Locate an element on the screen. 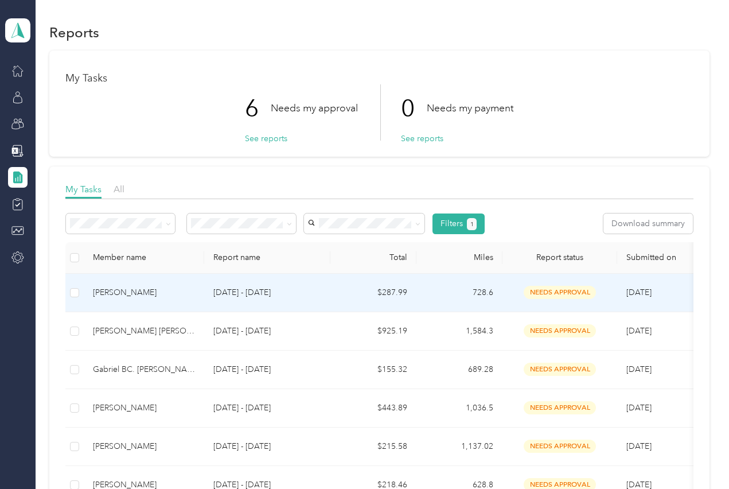 The image size is (729, 489). div: Member name is located at coordinates (144, 257).